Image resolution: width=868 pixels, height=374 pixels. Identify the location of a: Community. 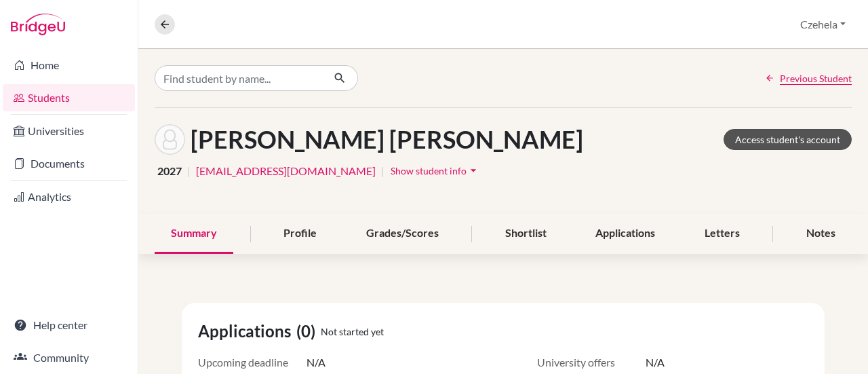
(69, 358).